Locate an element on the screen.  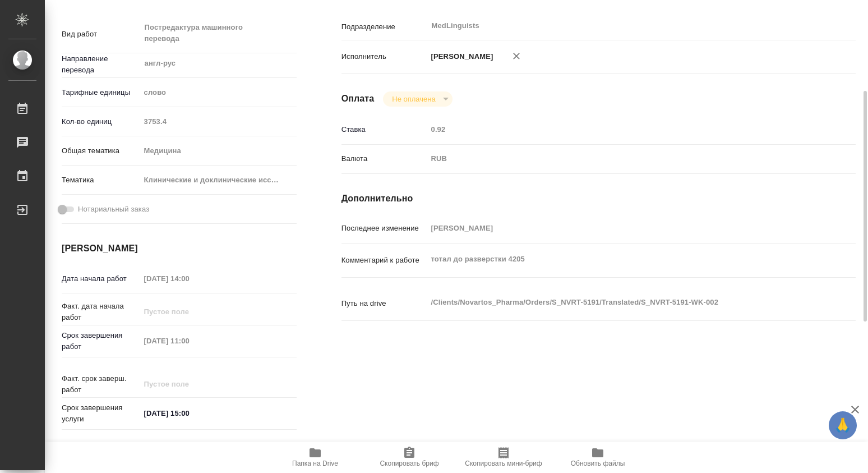
p: Подразделение is located at coordinates (384, 27).